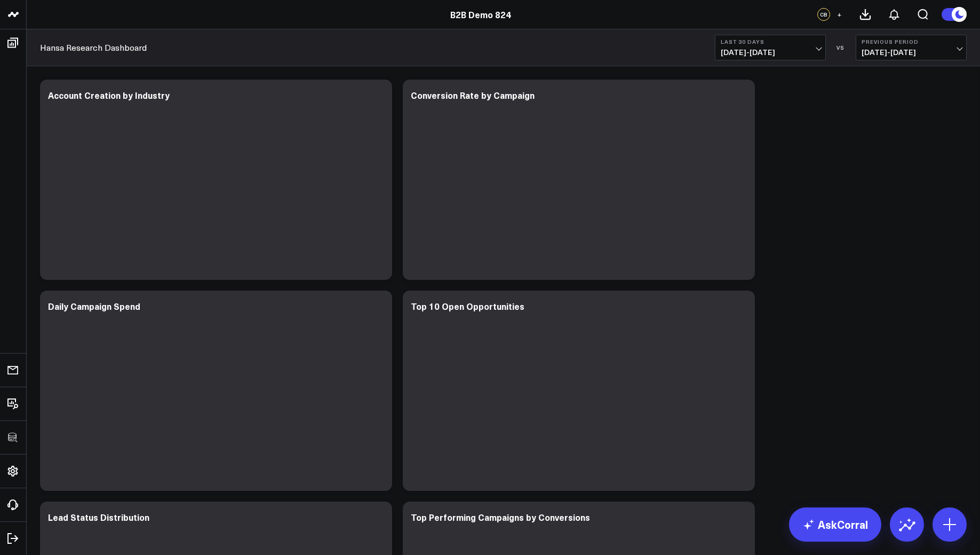  I want to click on div: Lead Status Distribution, so click(99, 517).